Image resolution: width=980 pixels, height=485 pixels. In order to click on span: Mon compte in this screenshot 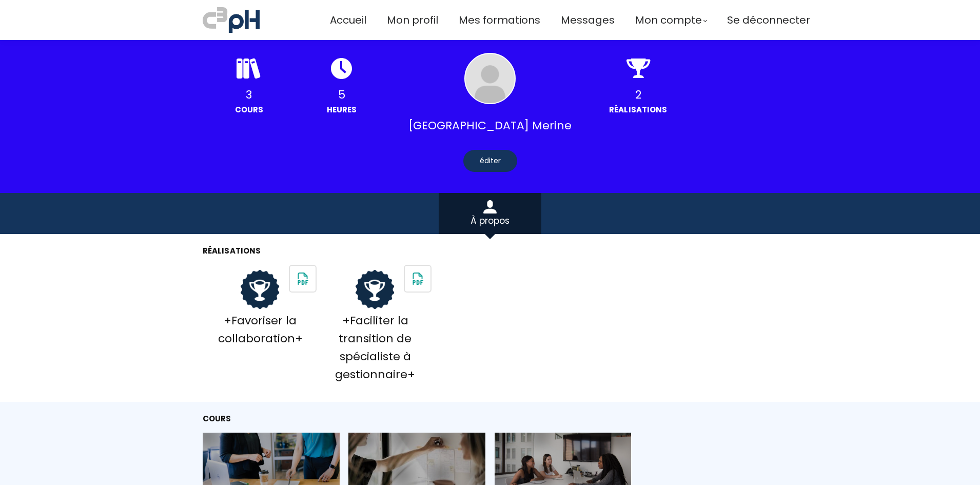, I will do `click(668, 20)`.